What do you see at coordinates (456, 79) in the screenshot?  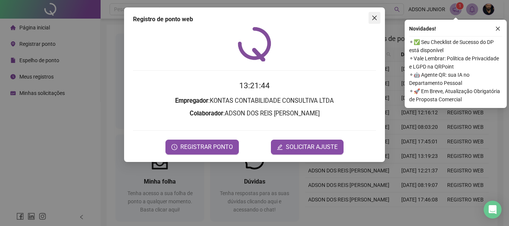 I see `span: ⚬ 🤖 Agente QR: sua IA no Departamento Pessoal` at bounding box center [456, 79].